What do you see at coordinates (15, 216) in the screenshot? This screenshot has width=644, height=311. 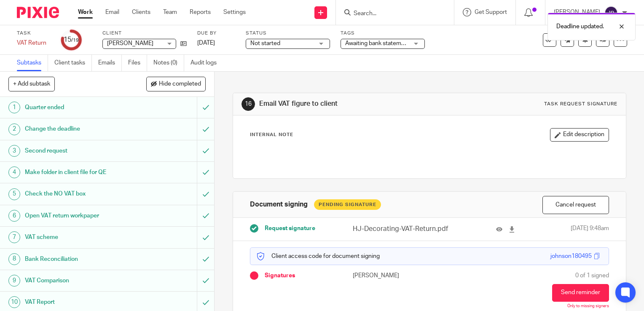 I see `div: 6` at bounding box center [15, 216].